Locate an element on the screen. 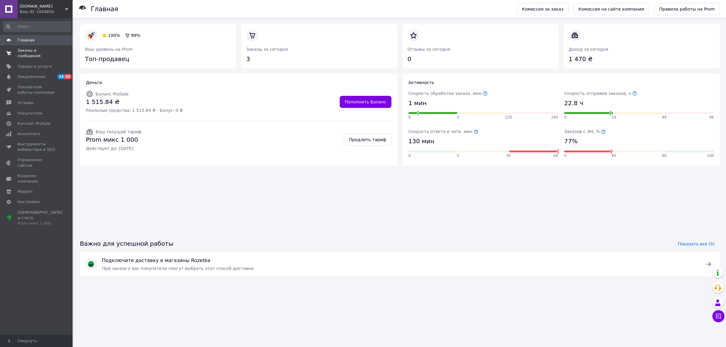 Image resolution: width=726 pixels, height=347 pixels. span: 42 is located at coordinates (68, 77).